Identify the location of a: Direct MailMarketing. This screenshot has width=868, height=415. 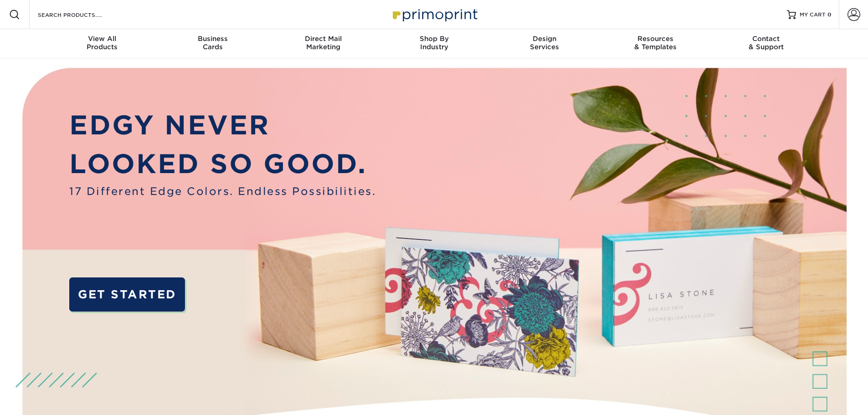
(323, 44).